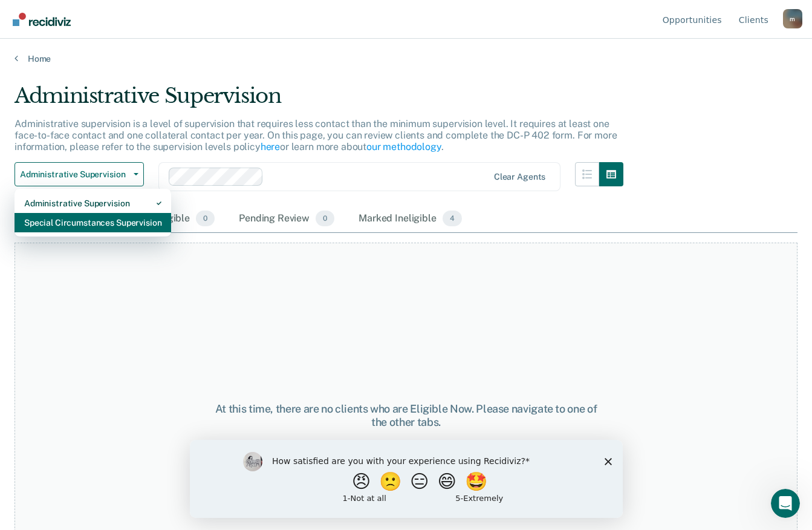  What do you see at coordinates (201, 42) in the screenshot?
I see `button: 2` at bounding box center [201, 42].